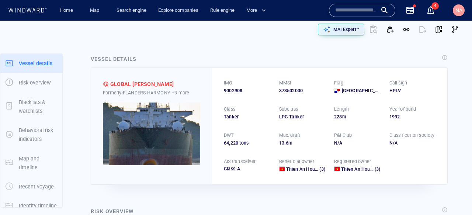 This screenshot has width=472, height=215. What do you see at coordinates (412, 135) in the screenshot?
I see `p: Classification society` at bounding box center [412, 135].